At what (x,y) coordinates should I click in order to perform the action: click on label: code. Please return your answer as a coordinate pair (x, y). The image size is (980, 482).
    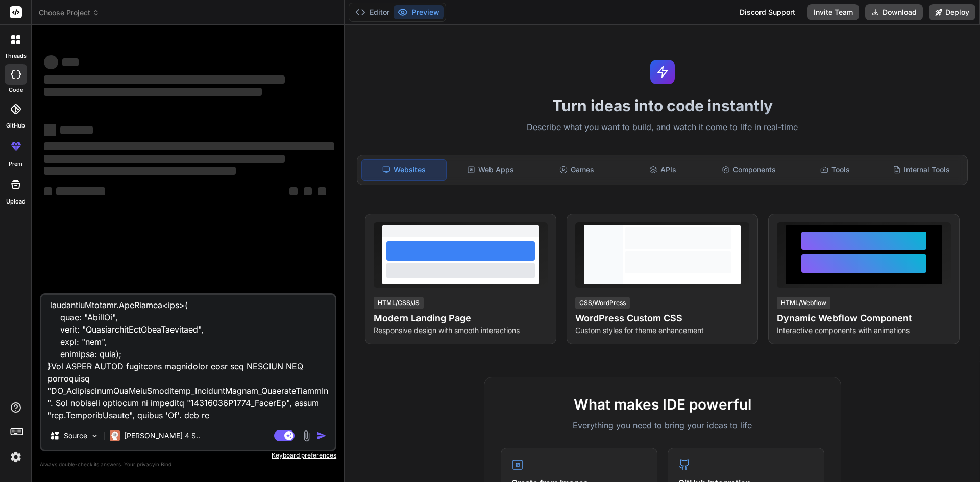
    Looking at the image, I should click on (16, 89).